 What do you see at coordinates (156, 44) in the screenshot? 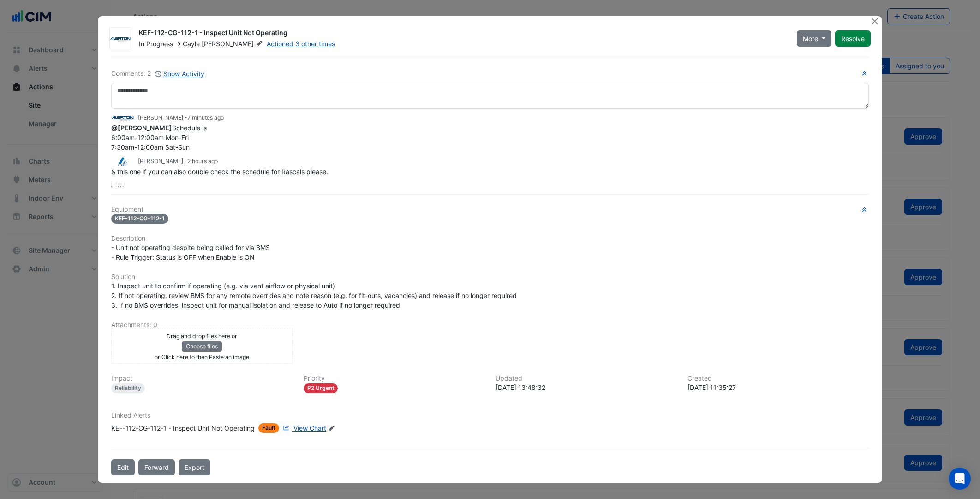
I see `span: In Progress` at bounding box center [156, 44].